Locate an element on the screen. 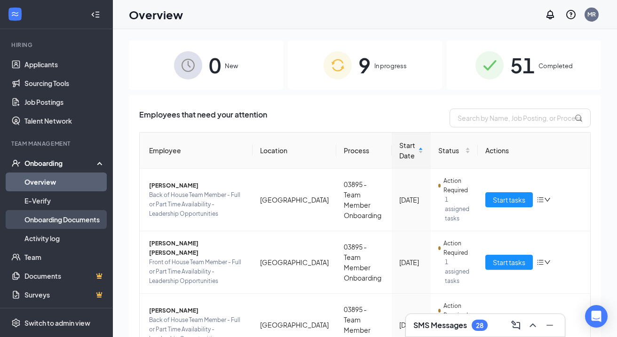 The height and width of the screenshot is (337, 617). a: Overview is located at coordinates (64, 182).